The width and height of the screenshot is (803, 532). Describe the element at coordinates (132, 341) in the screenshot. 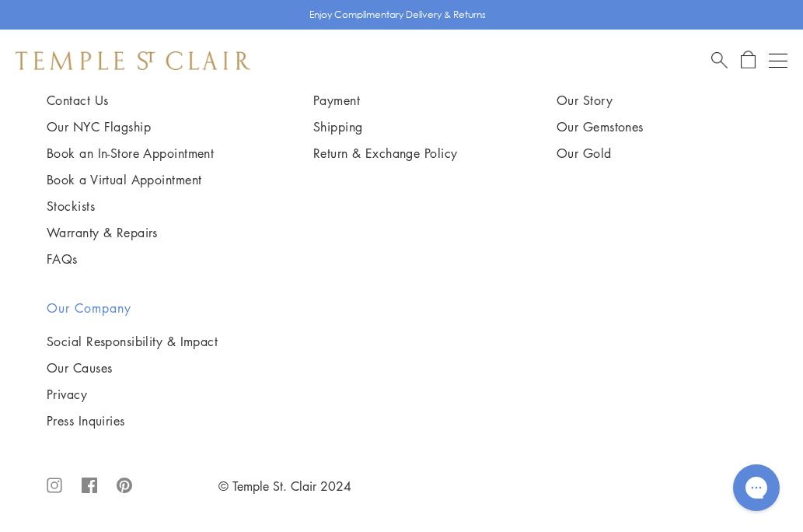

I see `a: Social Responsibility & Impact` at that location.